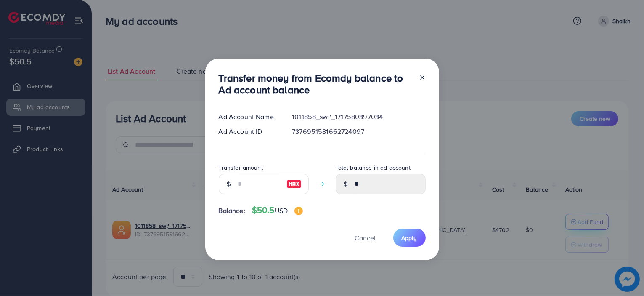  What do you see at coordinates (277, 210) in the screenshot?
I see `h4: $50.5` at bounding box center [277, 210].